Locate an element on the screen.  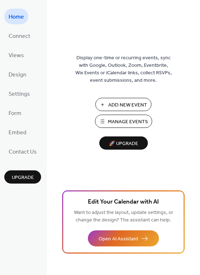
button: Upgrade is located at coordinates (22, 177).